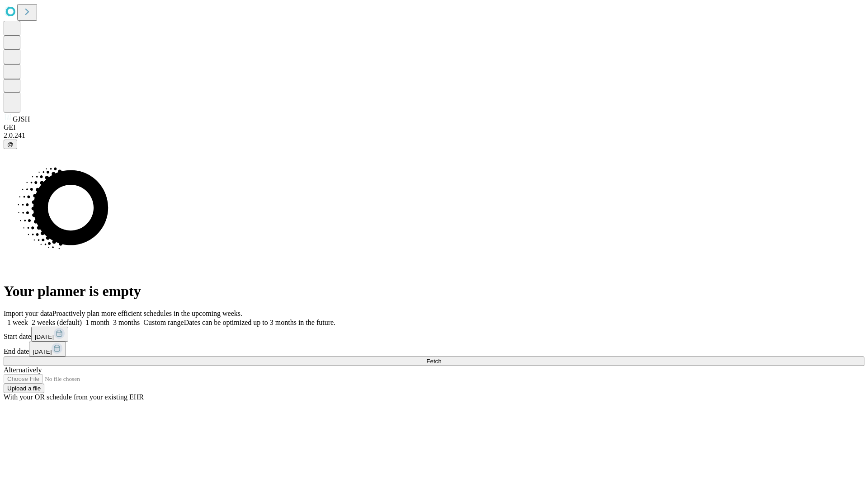 This screenshot has width=868, height=488. What do you see at coordinates (434, 136) in the screenshot?
I see `div: 2.0.241` at bounding box center [434, 136].